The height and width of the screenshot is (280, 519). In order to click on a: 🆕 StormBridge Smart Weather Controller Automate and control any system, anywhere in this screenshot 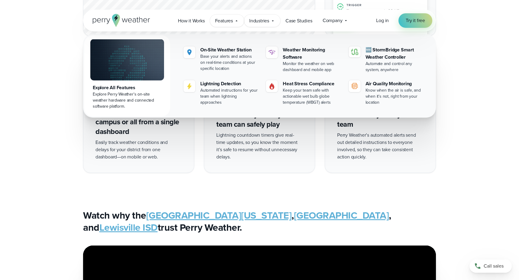, I will do `click(386, 60)`.